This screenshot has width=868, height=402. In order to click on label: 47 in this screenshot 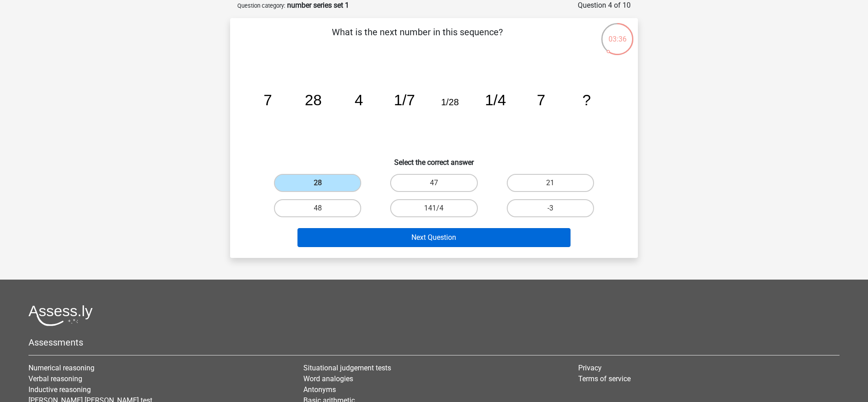, I will do `click(434, 183)`.